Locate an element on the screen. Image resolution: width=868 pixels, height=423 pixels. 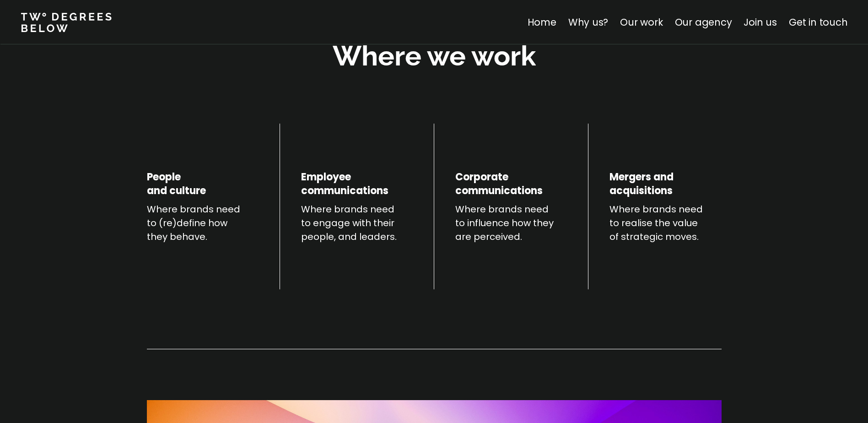
h4: Mergers and acquisitions is located at coordinates (641, 184).